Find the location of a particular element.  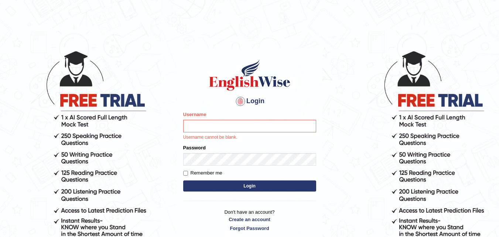

h4: Login is located at coordinates (250, 101).